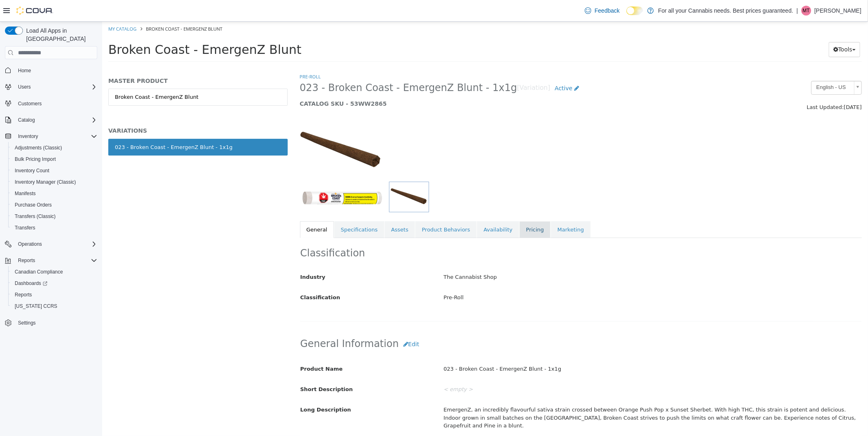  I want to click on a: My Catalog, so click(20, 7).